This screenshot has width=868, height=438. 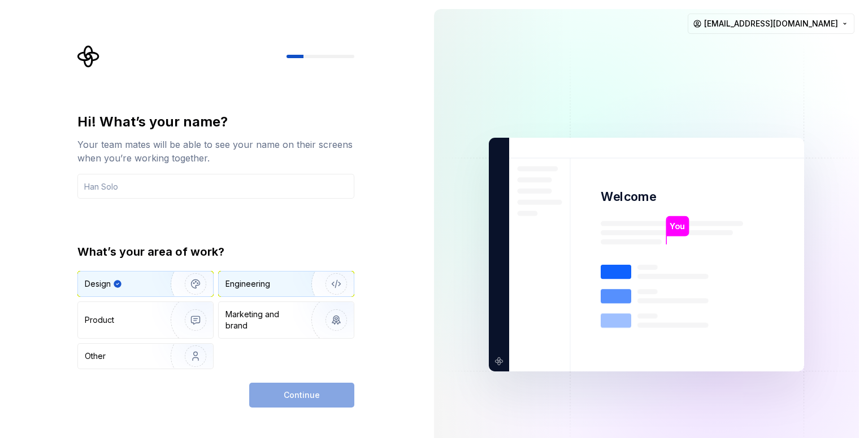 I want to click on div: Design, so click(x=98, y=284).